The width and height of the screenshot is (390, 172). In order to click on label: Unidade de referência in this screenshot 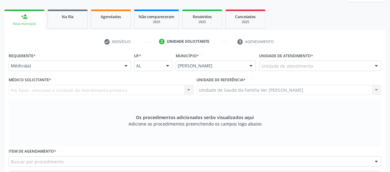, I will do `click(221, 80)`.